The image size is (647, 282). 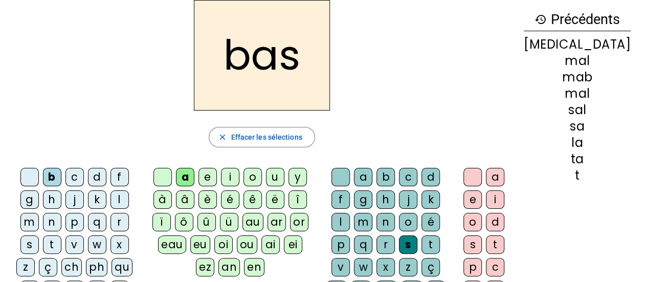 I want to click on div: è, so click(x=208, y=200).